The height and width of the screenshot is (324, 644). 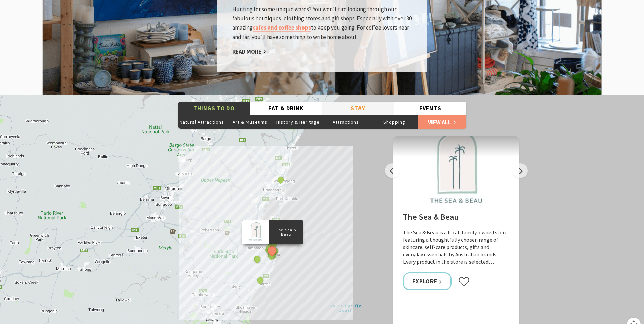 What do you see at coordinates (286, 109) in the screenshot?
I see `button: Eat & Drink` at bounding box center [286, 109].